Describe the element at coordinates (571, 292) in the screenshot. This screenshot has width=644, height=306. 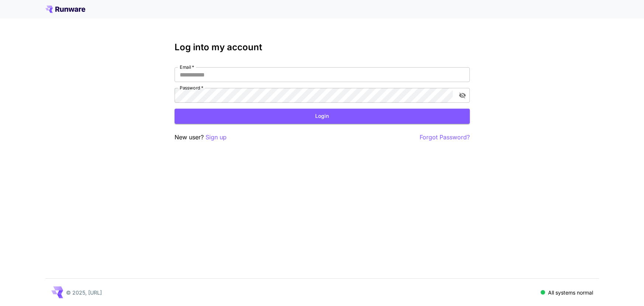
I see `p: All systems normal` at that location.